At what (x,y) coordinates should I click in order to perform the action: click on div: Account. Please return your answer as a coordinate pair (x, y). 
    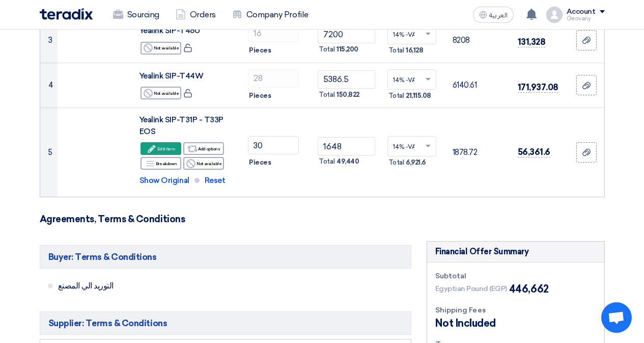
    Looking at the image, I should click on (581, 12).